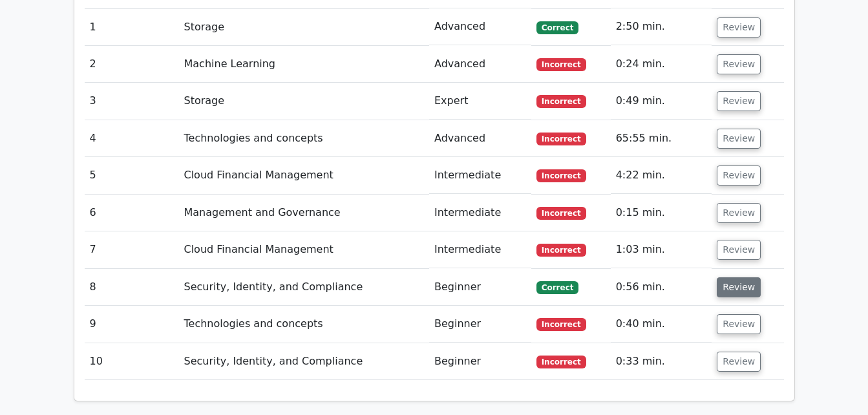 This screenshot has height=415, width=868. What do you see at coordinates (132, 138) in the screenshot?
I see `td: 4` at bounding box center [132, 138].